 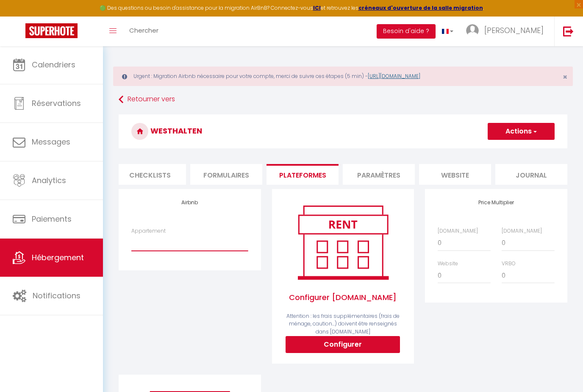 I want to click on img: logout, so click(x=568, y=31).